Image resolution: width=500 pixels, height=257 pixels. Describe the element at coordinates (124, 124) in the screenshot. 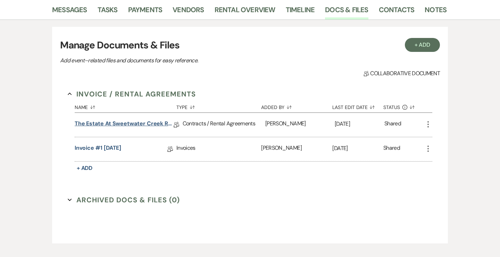

I see `a: The Estate at Sweetwater Creek Rental Agreement` at that location.